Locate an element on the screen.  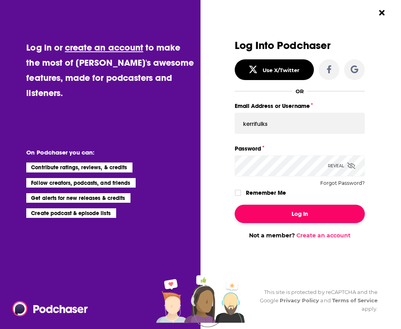
a: Create an account is located at coordinates (323, 235).